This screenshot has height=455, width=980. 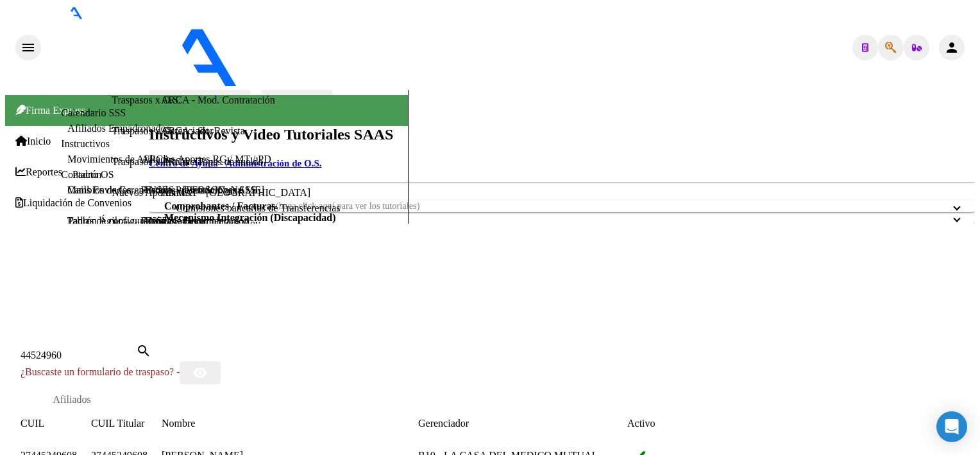 What do you see at coordinates (50, 110) in the screenshot?
I see `span: Firma Express` at bounding box center [50, 110].